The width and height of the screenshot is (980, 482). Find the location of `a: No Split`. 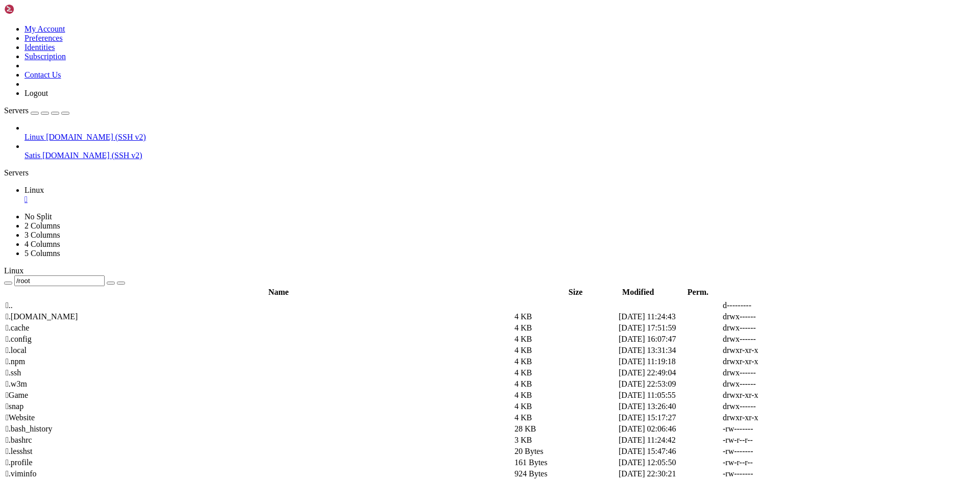

a: No Split is located at coordinates (38, 216).